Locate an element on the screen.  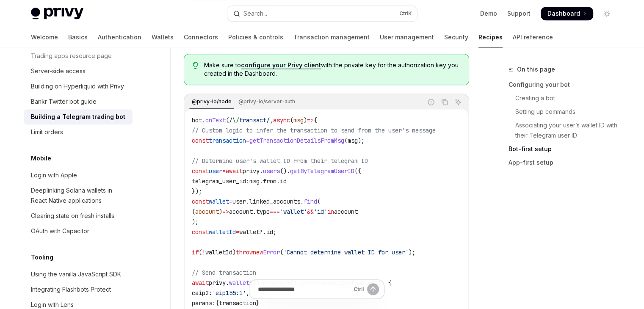
span: 'Cannot determine wallet ID for user' is located at coordinates (346, 253).